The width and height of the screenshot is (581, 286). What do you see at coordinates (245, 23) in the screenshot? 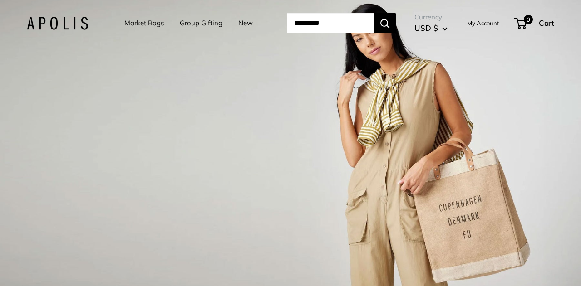
I see `a: New` at bounding box center [245, 23].